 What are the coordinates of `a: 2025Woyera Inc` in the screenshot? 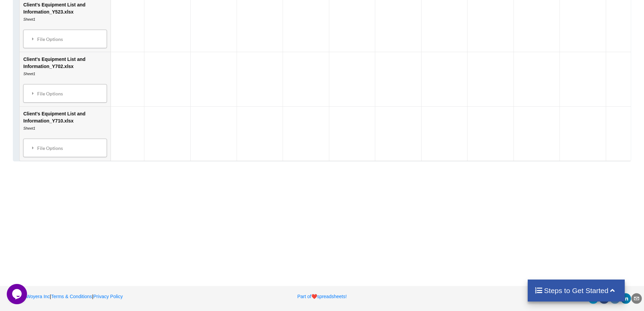 It's located at (29, 296).